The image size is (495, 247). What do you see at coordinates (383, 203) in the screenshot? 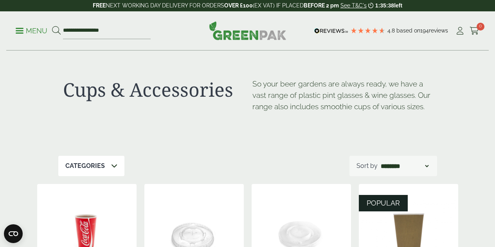
I see `span: POPULAR` at bounding box center [383, 203].